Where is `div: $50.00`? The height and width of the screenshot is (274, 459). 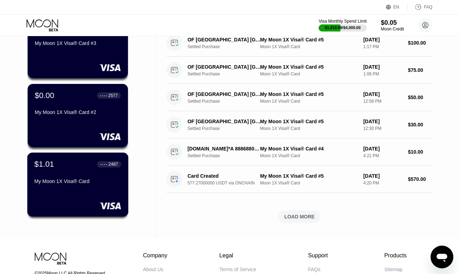 div: $50.00 is located at coordinates (420, 97).